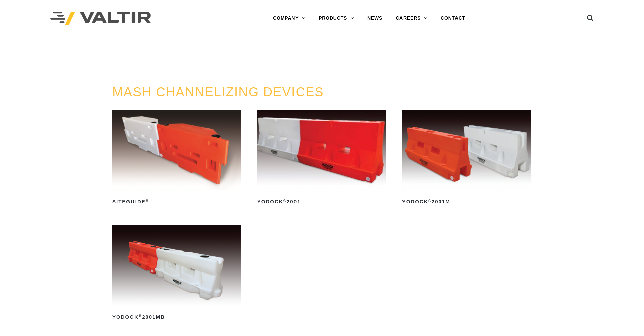 This screenshot has height=336, width=644. I want to click on a: CONTACT, so click(453, 19).